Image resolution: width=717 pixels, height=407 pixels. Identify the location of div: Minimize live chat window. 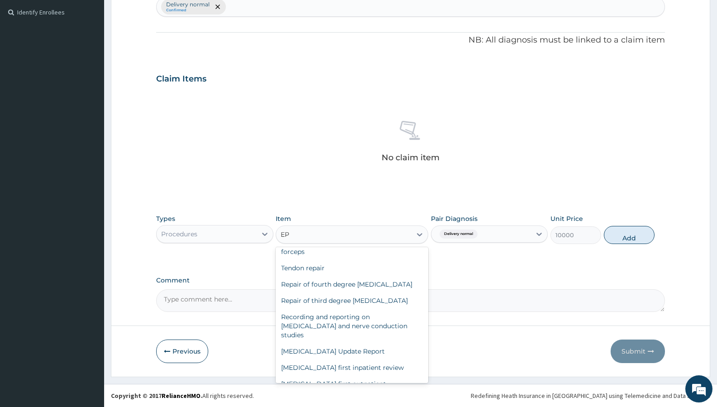
(159, 15).